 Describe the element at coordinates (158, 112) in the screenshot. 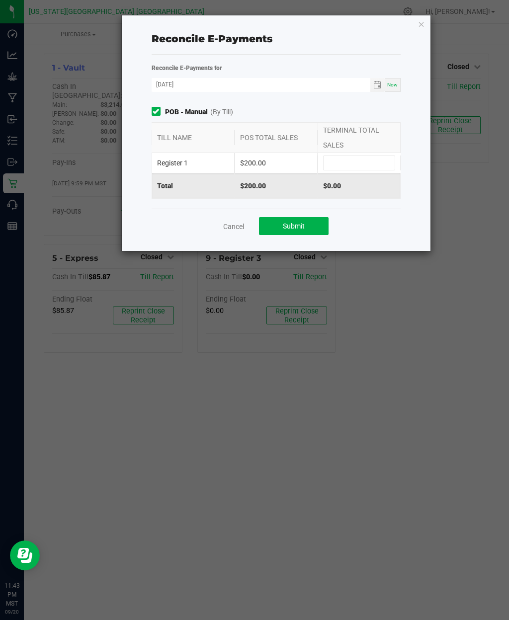

I see `form-toggle: Include in reconciliation` at that location.